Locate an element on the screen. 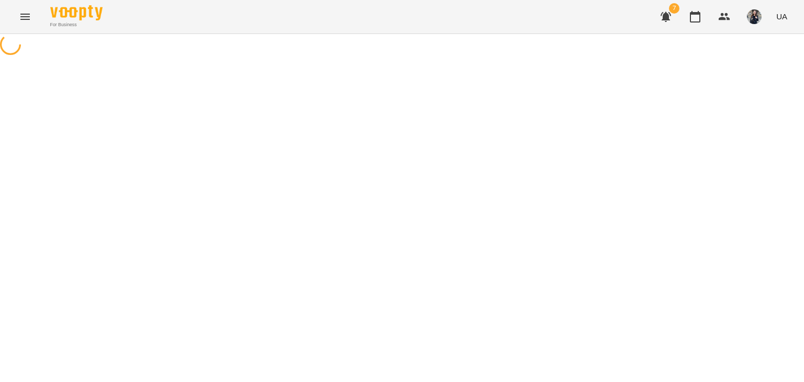  img: 5dc71f453aaa25dcd3a6e3e648fe382a.JPG is located at coordinates (754, 17).